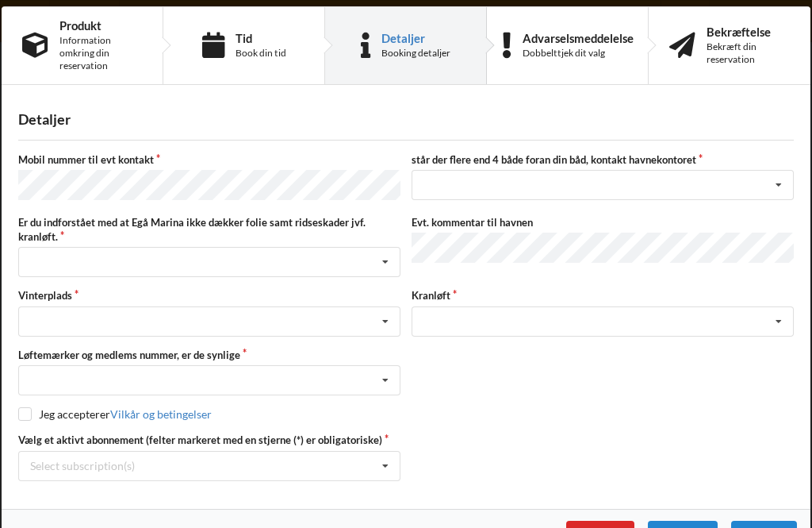 Image resolution: width=812 pixels, height=528 pixels. I want to click on div: Bekræftelse, so click(748, 32).